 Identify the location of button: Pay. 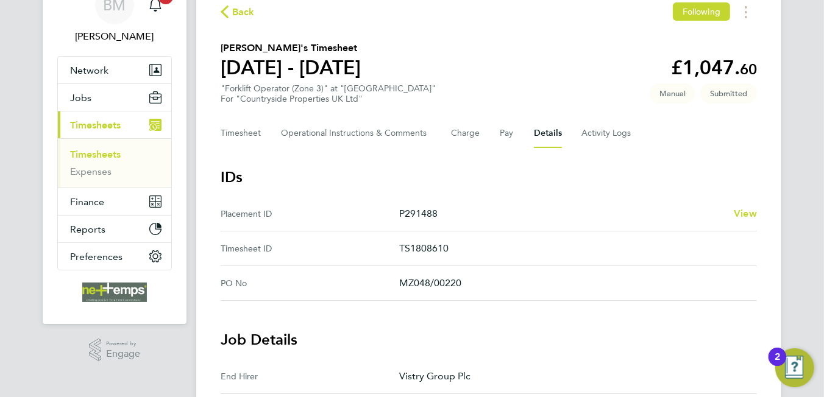
(507, 133).